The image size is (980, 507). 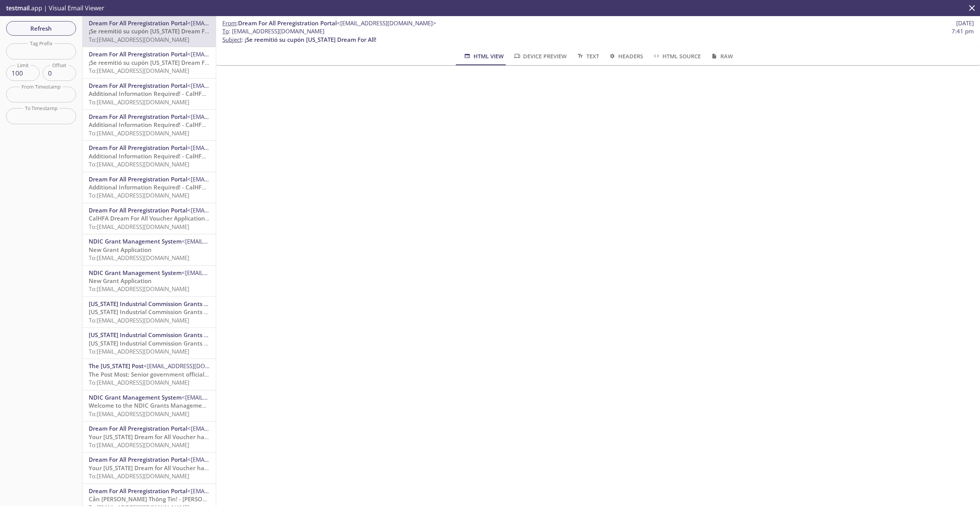 What do you see at coordinates (587, 56) in the screenshot?
I see `span: Text` at bounding box center [587, 56].